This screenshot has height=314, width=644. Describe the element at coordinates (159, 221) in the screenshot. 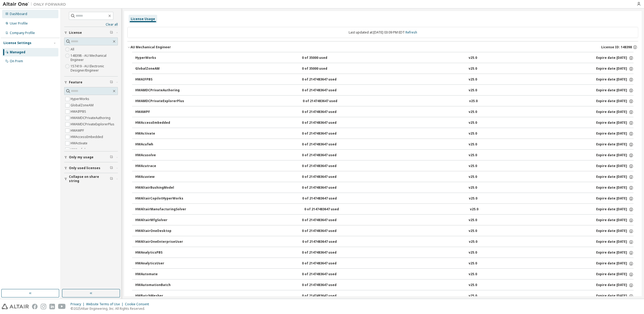

I see `div: HWAltairMfgSolver` at that location.